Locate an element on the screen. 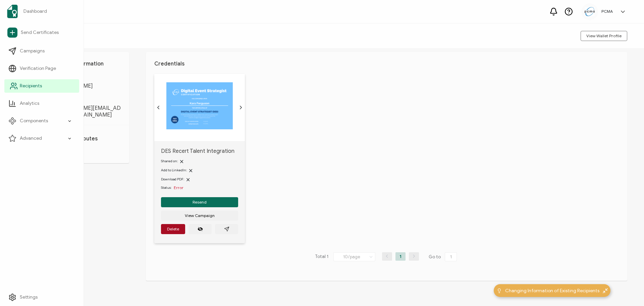  span: Dashboard is located at coordinates (35, 12).